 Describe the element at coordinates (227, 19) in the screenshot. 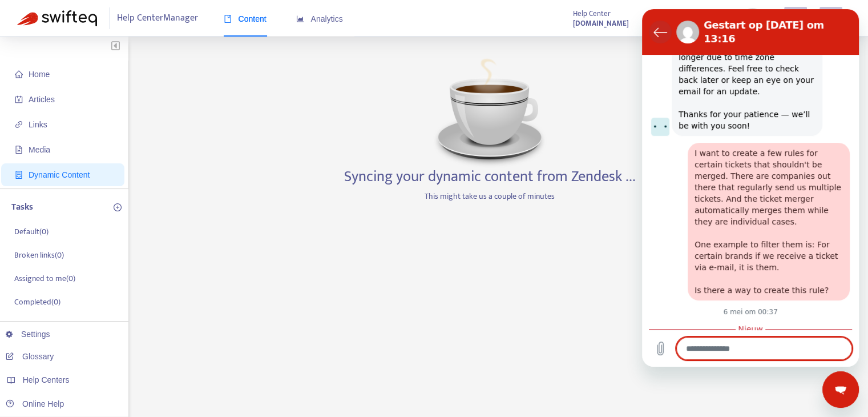

I see `span: book` at that location.